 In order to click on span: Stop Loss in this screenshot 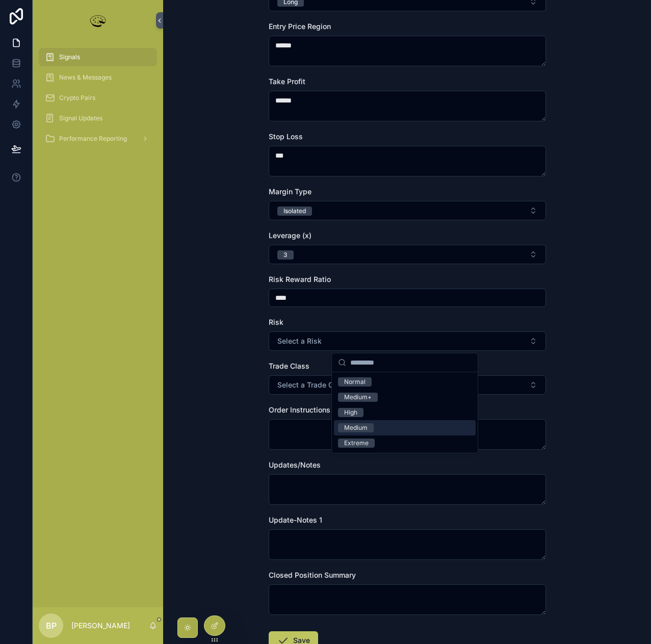, I will do `click(285, 136)`.